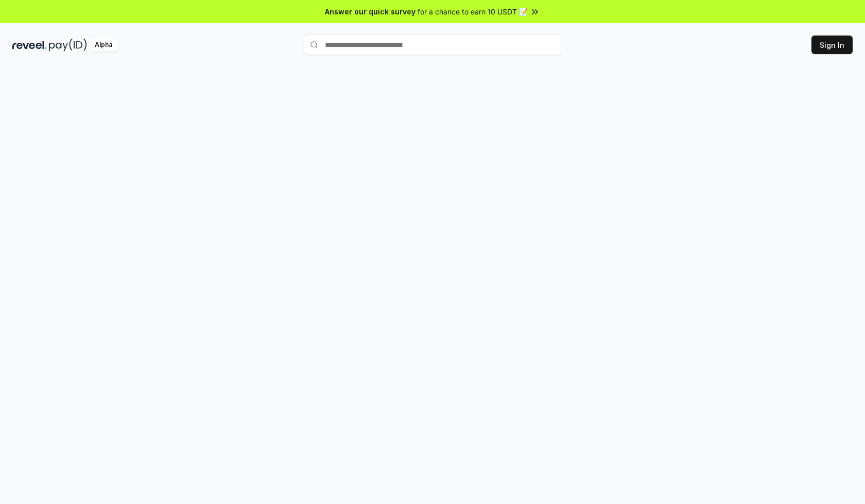  What do you see at coordinates (370, 11) in the screenshot?
I see `span: Answer our quick survey` at bounding box center [370, 11].